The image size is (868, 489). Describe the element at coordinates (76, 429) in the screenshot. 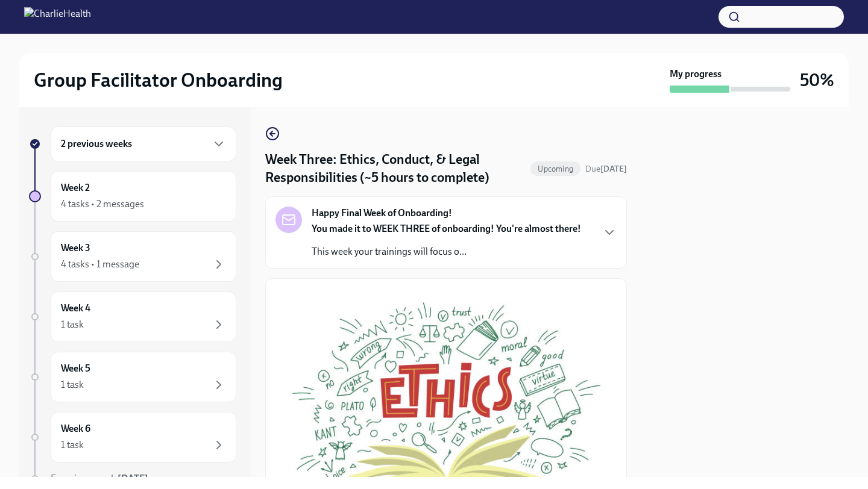

I see `h6: Week 6` at that location.